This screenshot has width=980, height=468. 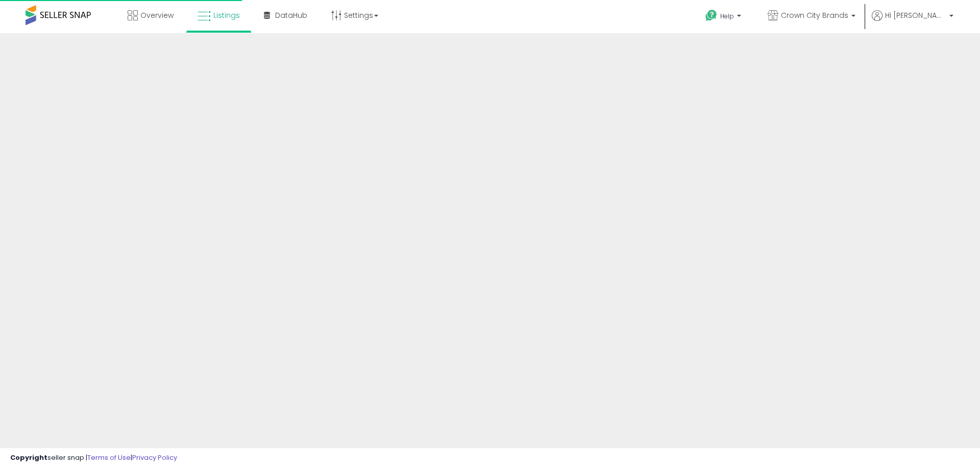 What do you see at coordinates (93, 458) in the screenshot?
I see `div: seller snap | |` at bounding box center [93, 458].